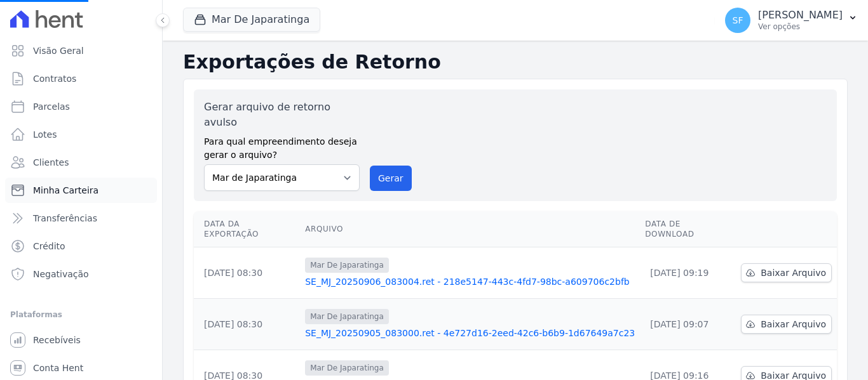 The height and width of the screenshot is (380, 868). I want to click on a: Negativação, so click(81, 275).